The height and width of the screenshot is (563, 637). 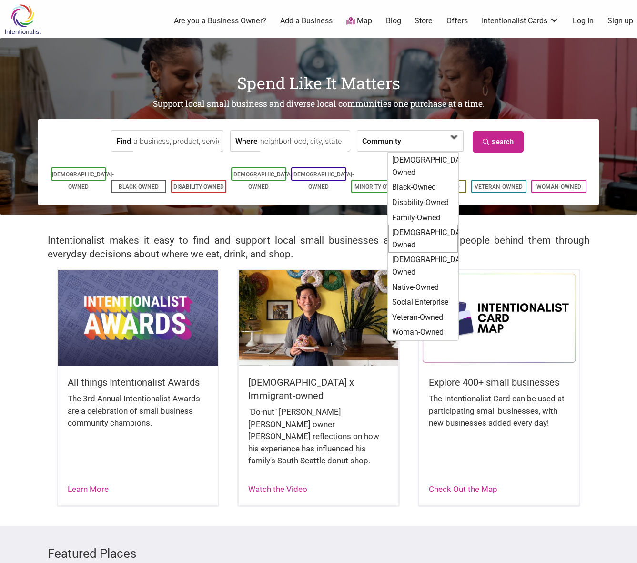 I want to click on img: King Donuts - Hong Chhuor, so click(x=318, y=318).